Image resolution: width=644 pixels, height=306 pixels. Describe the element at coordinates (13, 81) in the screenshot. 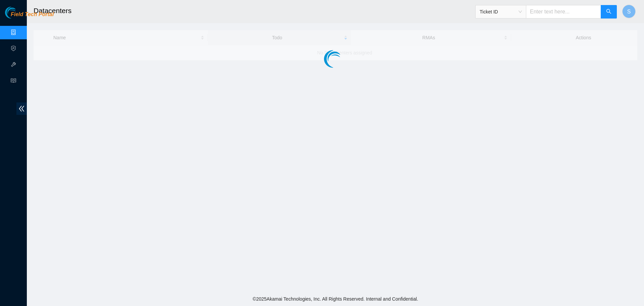

I see `span: read` at that location.